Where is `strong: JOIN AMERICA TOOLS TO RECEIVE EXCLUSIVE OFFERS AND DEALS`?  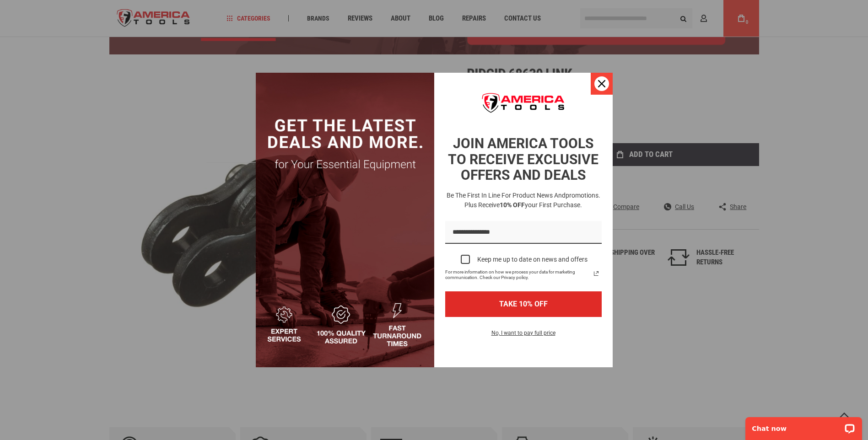 strong: JOIN AMERICA TOOLS TO RECEIVE EXCLUSIVE OFFERS AND DEALS is located at coordinates (523, 159).